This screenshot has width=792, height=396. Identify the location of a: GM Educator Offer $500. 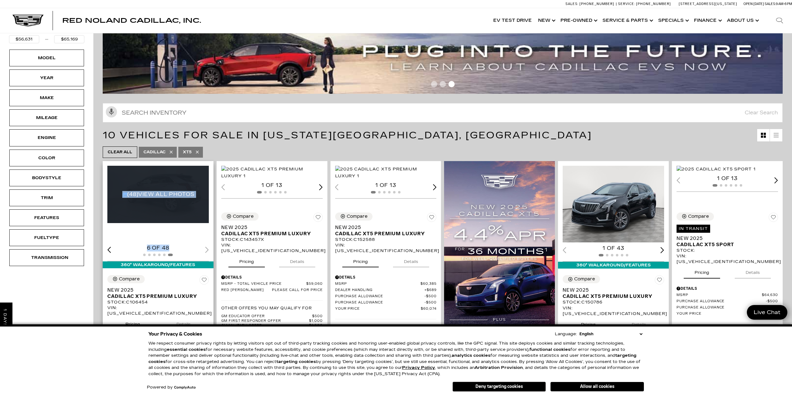
(272, 316).